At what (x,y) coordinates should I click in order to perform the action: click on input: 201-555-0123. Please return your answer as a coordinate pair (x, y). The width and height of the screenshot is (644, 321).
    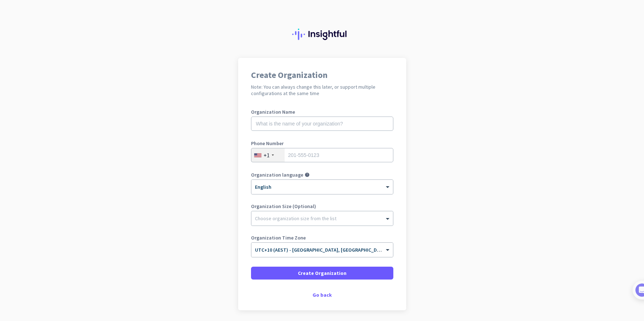
    Looking at the image, I should click on (322, 155).